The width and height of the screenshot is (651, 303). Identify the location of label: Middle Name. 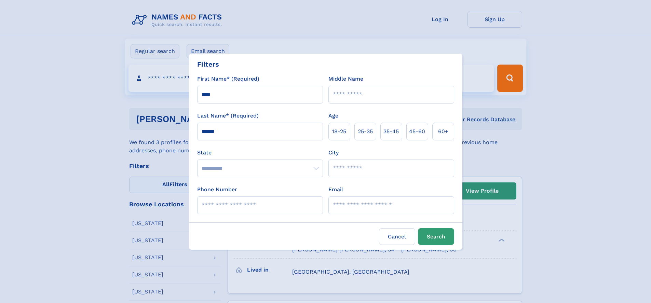
(346, 79).